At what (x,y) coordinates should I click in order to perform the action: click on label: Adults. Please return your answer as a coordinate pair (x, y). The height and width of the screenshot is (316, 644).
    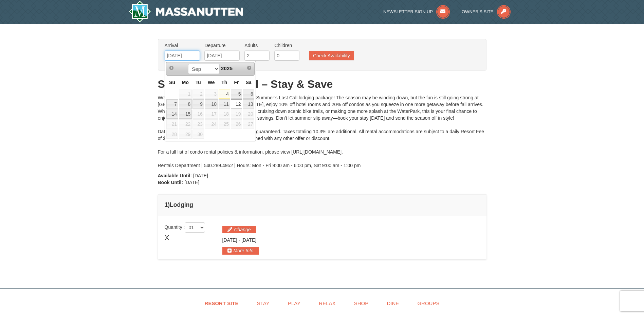
    Looking at the image, I should click on (257, 46).